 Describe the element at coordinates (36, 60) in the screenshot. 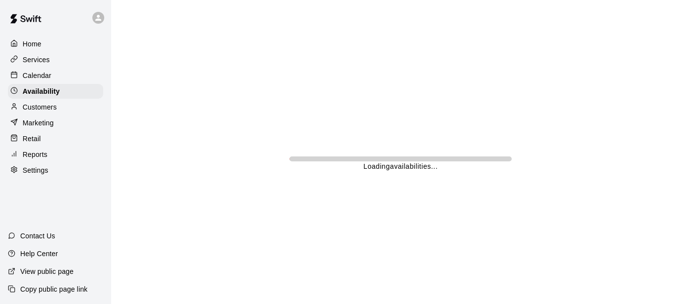

I see `p: Services` at that location.